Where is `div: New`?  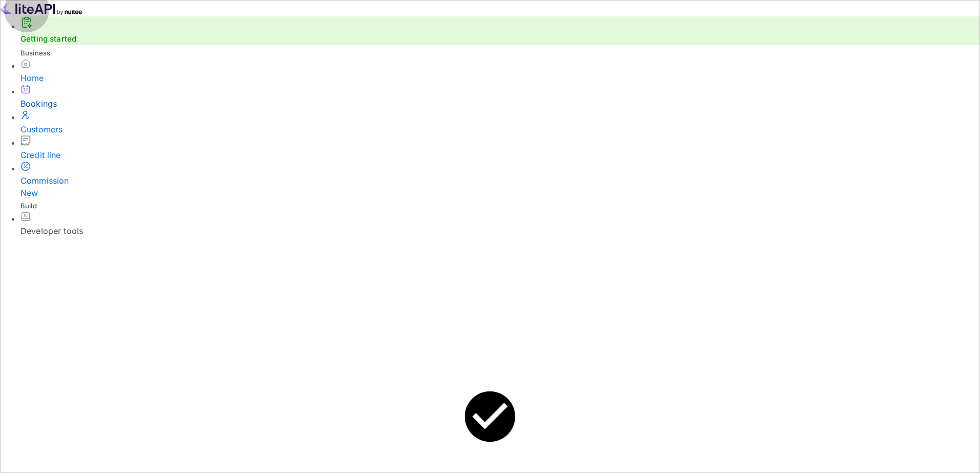 div: New is located at coordinates (501, 193).